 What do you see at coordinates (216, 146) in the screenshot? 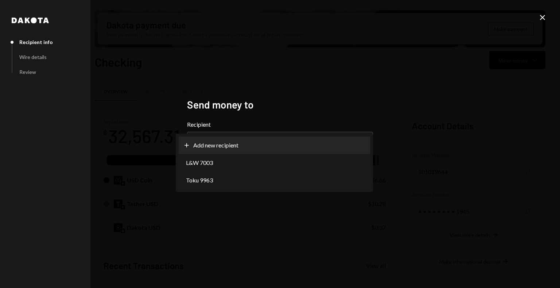
I see `span: Add new recipient` at bounding box center [216, 146].